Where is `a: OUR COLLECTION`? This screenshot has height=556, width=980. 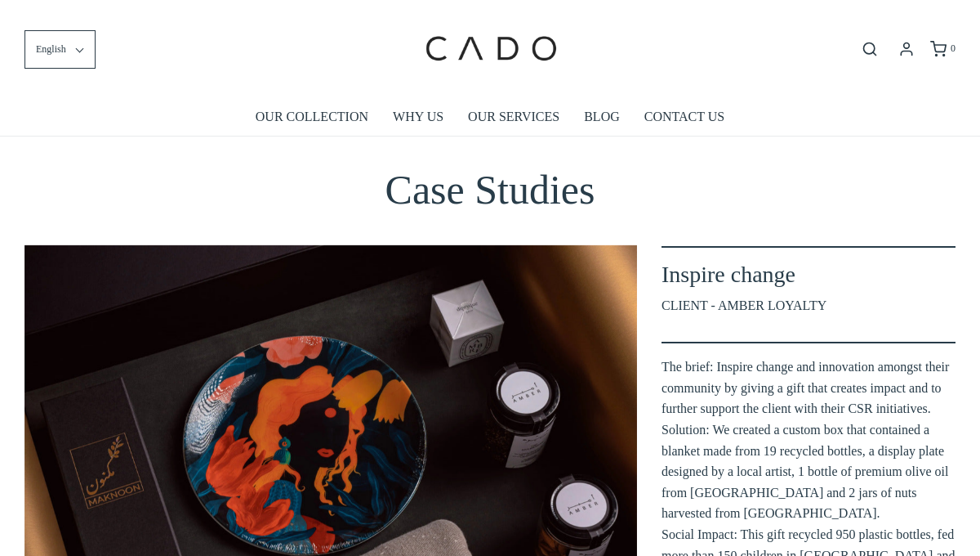
a: OUR COLLECTION is located at coordinates (312, 117).